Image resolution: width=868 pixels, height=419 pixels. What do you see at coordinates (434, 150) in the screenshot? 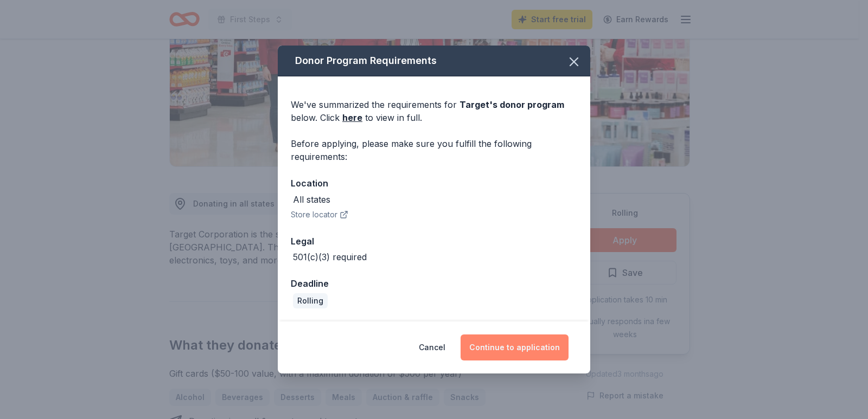
I see `div: Before applying, please make sure you fulfill the following requirements:` at bounding box center [434, 150].